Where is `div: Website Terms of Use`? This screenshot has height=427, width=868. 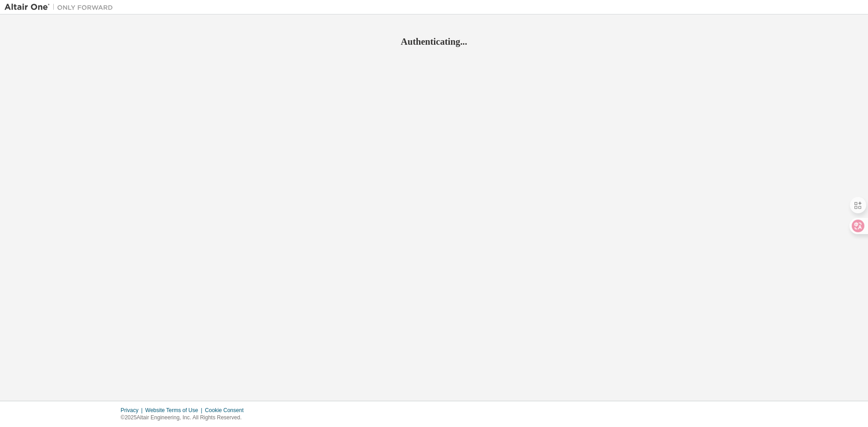
div: Website Terms of Use is located at coordinates (175, 410).